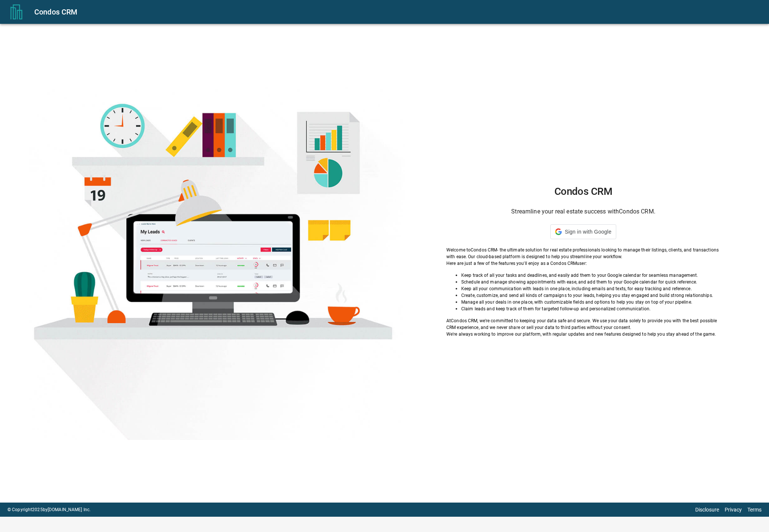 The image size is (769, 532). What do you see at coordinates (583, 211) in the screenshot?
I see `h6: Streamline your real estate success with Condos CRM .` at bounding box center [583, 211].